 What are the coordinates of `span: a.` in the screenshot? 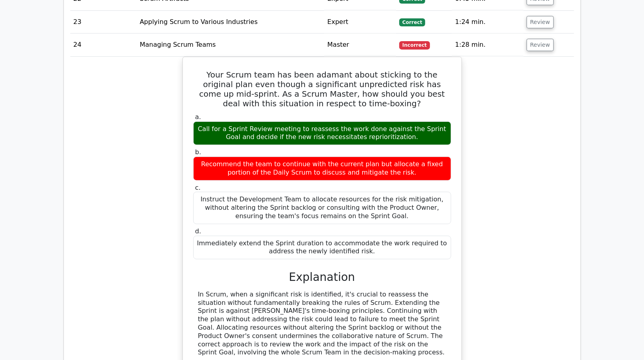 It's located at (198, 117).